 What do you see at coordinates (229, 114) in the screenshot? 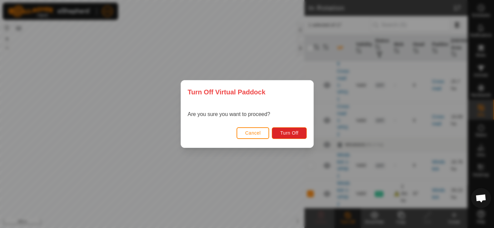
I see `p: Are you sure you want to proceed?` at bounding box center [229, 114].